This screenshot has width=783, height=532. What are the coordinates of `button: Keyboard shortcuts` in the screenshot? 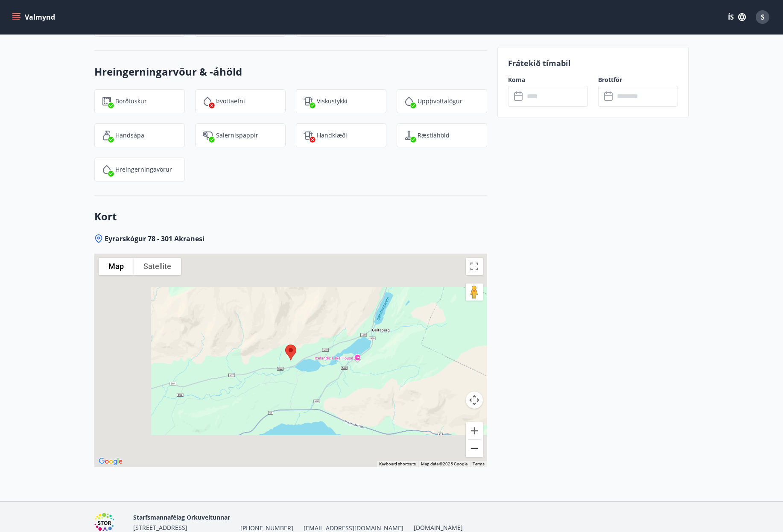 It's located at (398, 465).